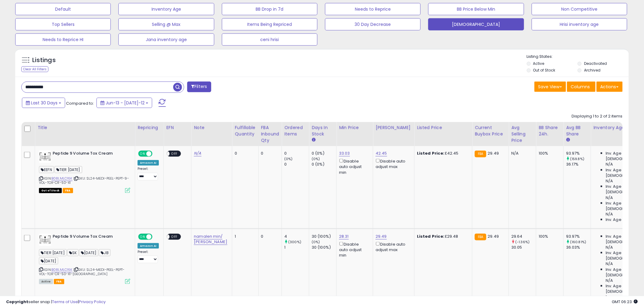 This screenshot has width=644, height=308. What do you see at coordinates (381, 154) in the screenshot?
I see `a: 42.45` at bounding box center [381, 154].